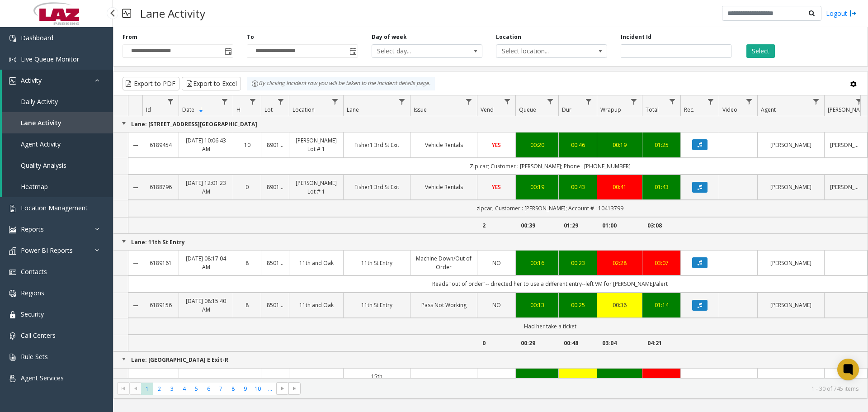 This screenshot has height=412, width=868. Describe the element at coordinates (58, 144) in the screenshot. I see `a: Agent Activity` at that location.